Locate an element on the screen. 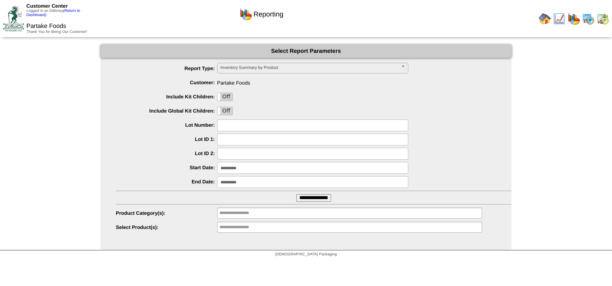 The image size is (612, 286). label: Start Date: is located at coordinates (166, 167).